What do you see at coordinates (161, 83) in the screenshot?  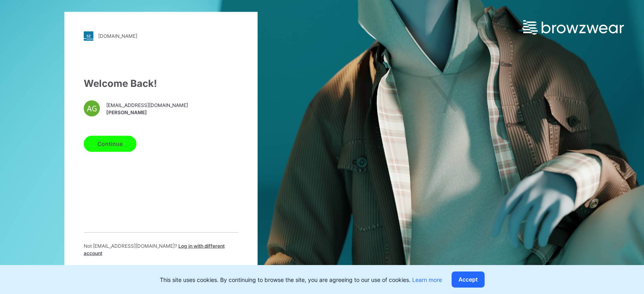 I see `div: Welcome Back!` at bounding box center [161, 83].